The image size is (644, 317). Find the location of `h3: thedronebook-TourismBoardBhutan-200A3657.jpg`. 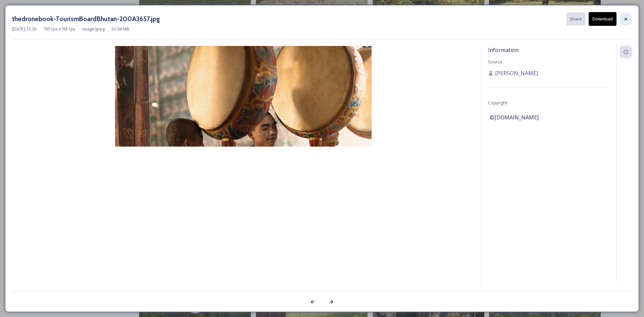

h3: thedronebook-TourismBoardBhutan-200A3657.jpg is located at coordinates (86, 19).